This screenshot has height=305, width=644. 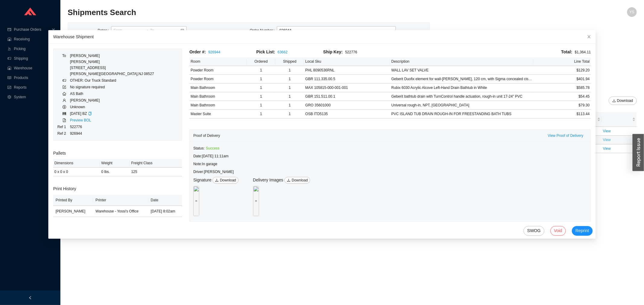 What do you see at coordinates (347, 70) in the screenshot?
I see `td: PHL 8090536RNL` at bounding box center [347, 70].